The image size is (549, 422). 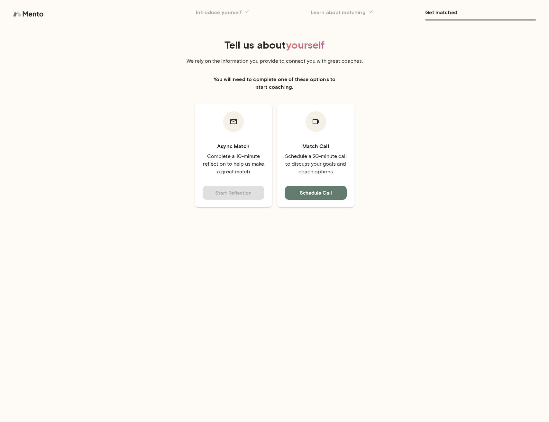 I want to click on button: Schedule Call, so click(x=316, y=193).